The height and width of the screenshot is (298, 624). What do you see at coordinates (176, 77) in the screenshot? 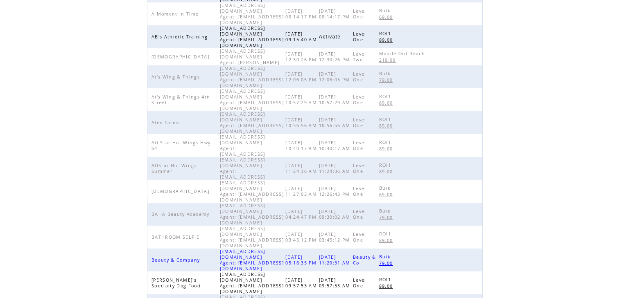
I see `span: Al's Wing & Things` at bounding box center [176, 77].